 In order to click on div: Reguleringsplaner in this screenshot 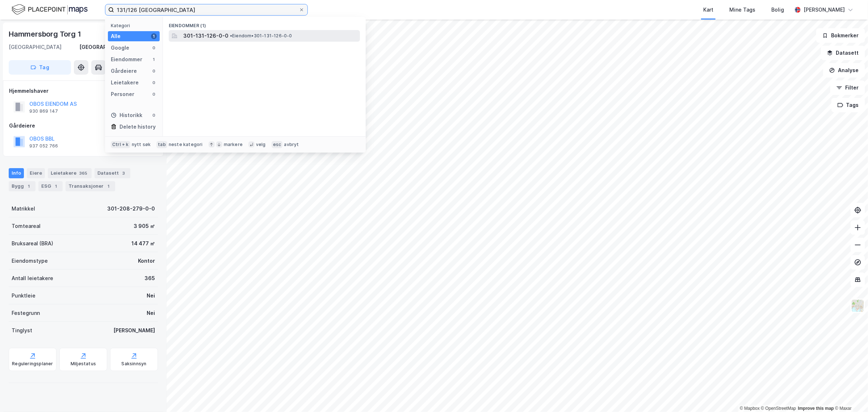, I will do `click(32, 364)`.